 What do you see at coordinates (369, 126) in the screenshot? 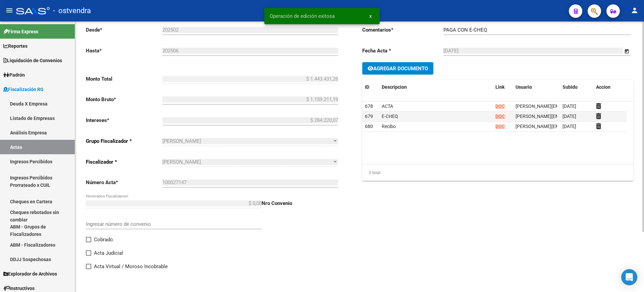
I see `span: 680` at bounding box center [369, 126].